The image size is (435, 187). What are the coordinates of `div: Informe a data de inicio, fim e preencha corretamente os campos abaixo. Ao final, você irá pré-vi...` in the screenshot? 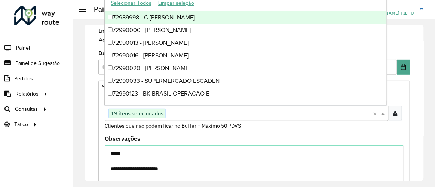 It's located at (254, 31).